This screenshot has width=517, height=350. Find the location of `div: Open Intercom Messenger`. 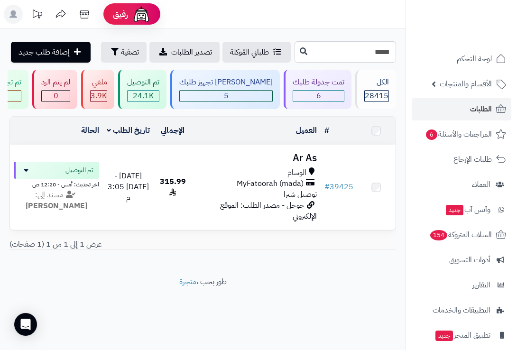

div: Open Intercom Messenger is located at coordinates (26, 324).